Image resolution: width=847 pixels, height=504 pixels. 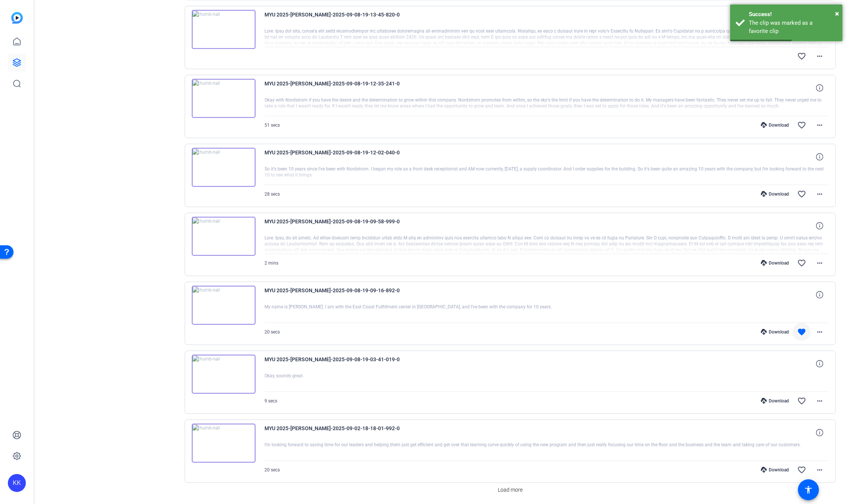 What do you see at coordinates (809, 489) in the screenshot?
I see `mat-icon: accessibility` at bounding box center [809, 489].